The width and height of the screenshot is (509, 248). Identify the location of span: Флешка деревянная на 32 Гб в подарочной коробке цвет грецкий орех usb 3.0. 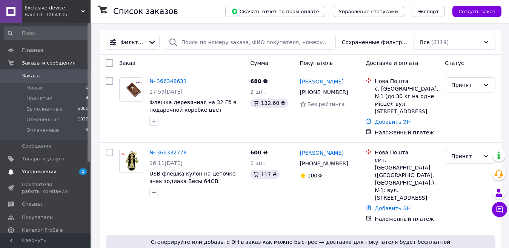
(193, 110).